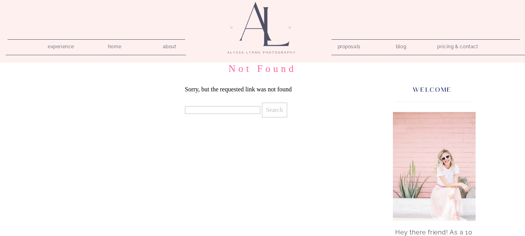  Describe the element at coordinates (170, 45) in the screenshot. I see `nav: about` at that location.